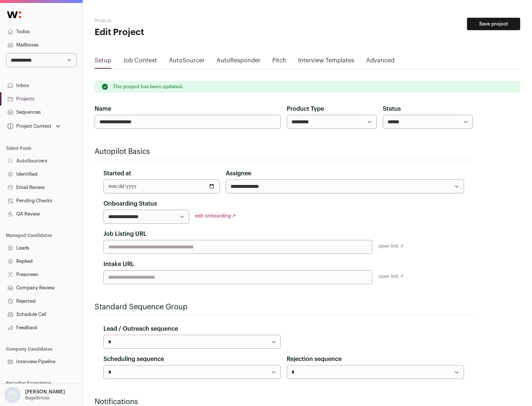  Describe the element at coordinates (130, 203) in the screenshot. I see `label: Onboarding Status` at that location.